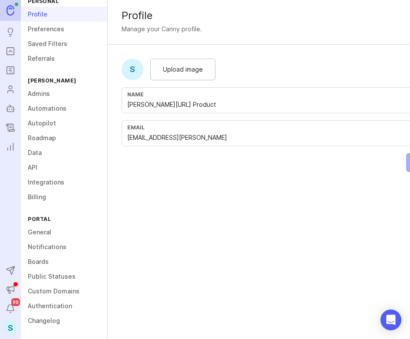 This screenshot has width=410, height=339. I want to click on img: Canny Home, so click(10, 10).